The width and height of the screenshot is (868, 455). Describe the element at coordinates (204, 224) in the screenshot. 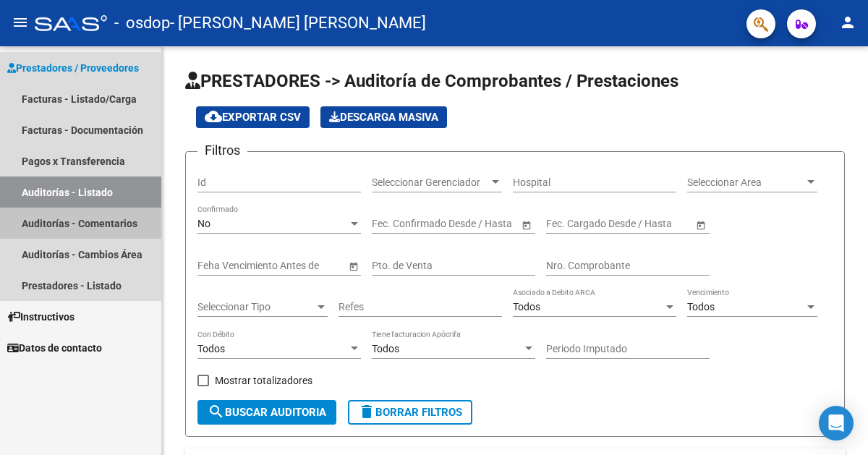

I see `span: No` at that location.